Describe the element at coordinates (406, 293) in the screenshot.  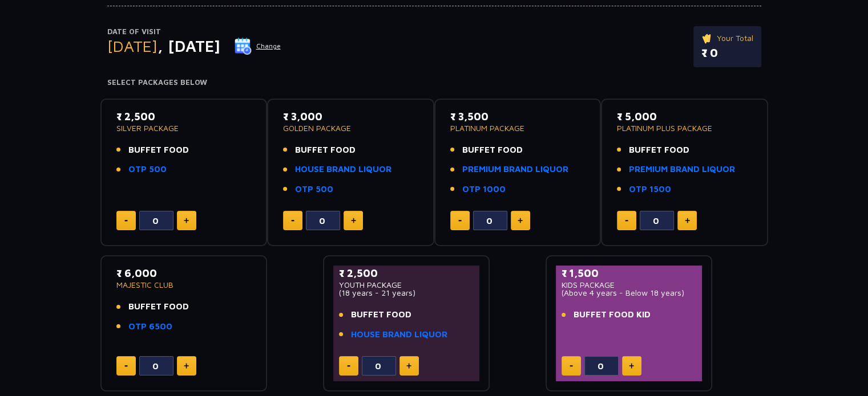
I see `p: (18 years - 21 years)` at that location.